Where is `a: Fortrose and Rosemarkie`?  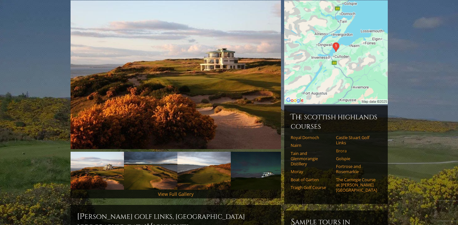 a: Fortrose and Rosemarkie is located at coordinates (356, 169).